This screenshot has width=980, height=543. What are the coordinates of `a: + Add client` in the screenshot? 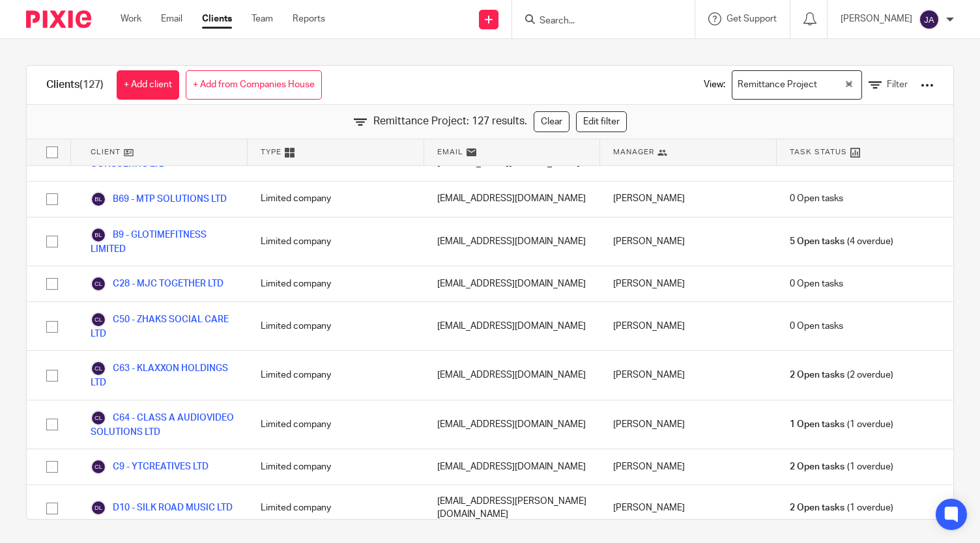 It's located at (148, 84).